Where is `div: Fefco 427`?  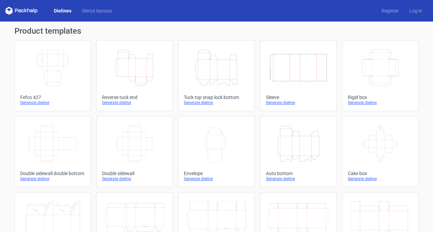
div: Fefco 427 is located at coordinates (53, 97).